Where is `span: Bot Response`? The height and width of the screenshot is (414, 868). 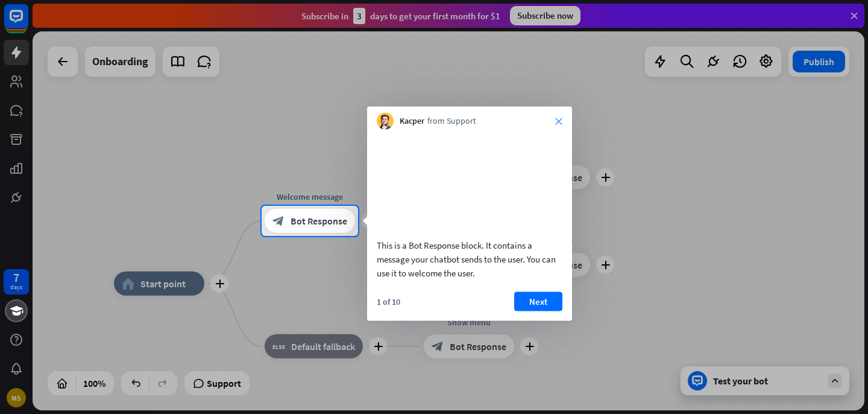
span: Bot Response is located at coordinates (319, 220).